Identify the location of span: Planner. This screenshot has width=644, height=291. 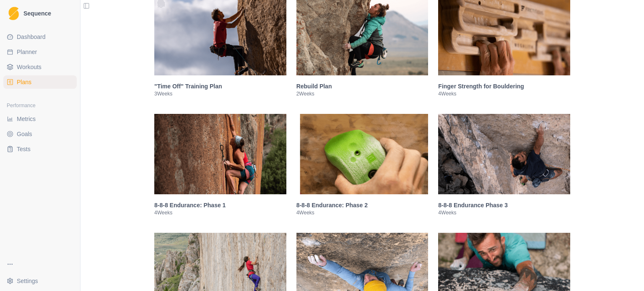
(27, 52).